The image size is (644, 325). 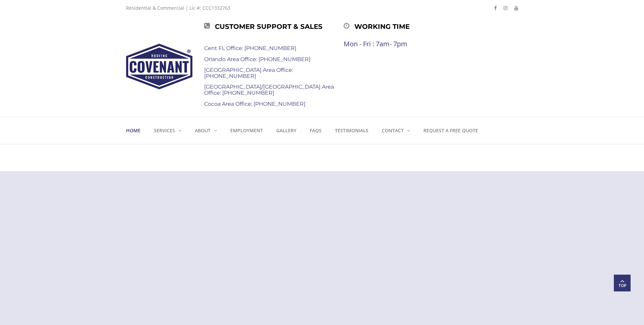 What do you see at coordinates (316, 131) in the screenshot?
I see `a: FAQs` at bounding box center [316, 131].